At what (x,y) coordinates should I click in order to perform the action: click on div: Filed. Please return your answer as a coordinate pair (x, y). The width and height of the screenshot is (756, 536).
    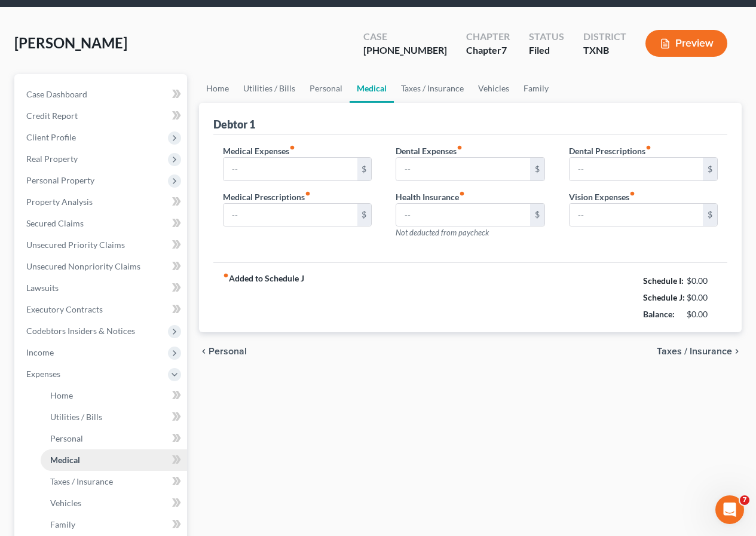
    Looking at the image, I should click on (546, 50).